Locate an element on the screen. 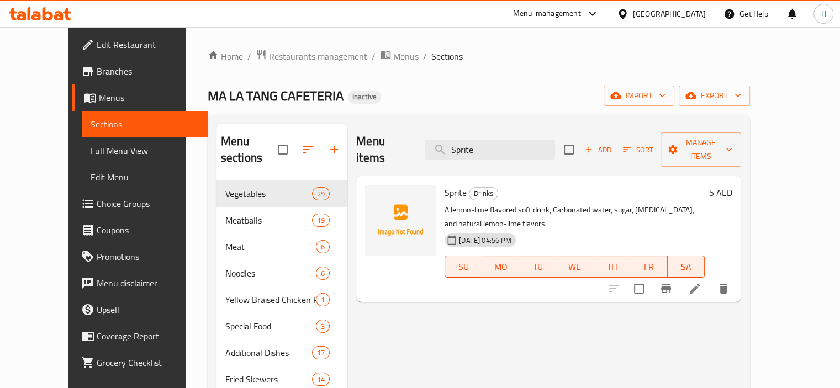 The height and width of the screenshot is (388, 840). div: Meatballs is located at coordinates (268, 220).